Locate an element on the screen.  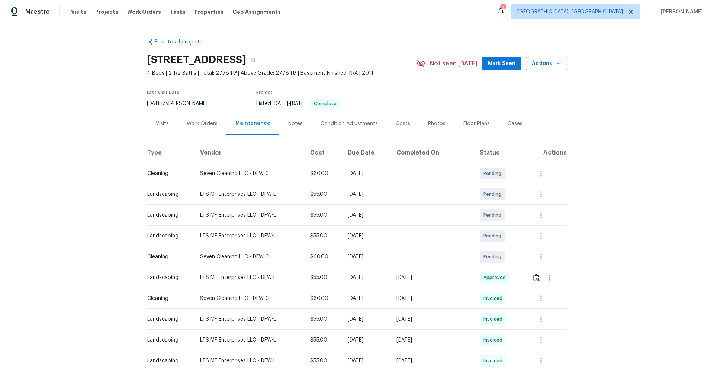
button: Copy Address is located at coordinates (253, 60).